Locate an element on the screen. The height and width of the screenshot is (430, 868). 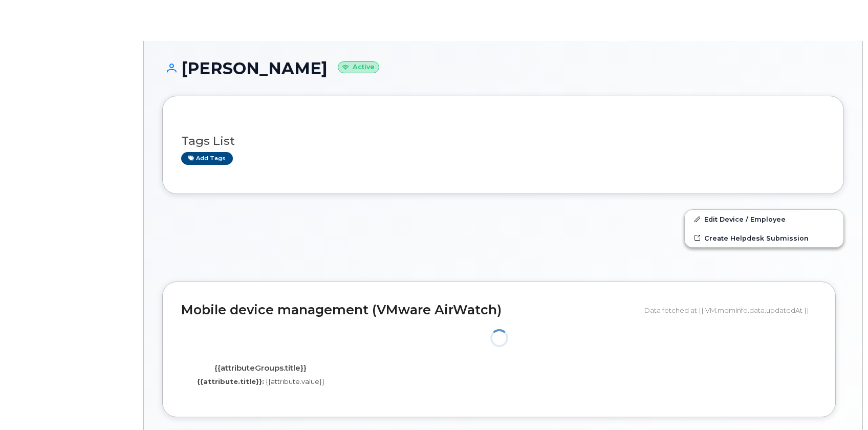
a: Add tags is located at coordinates (207, 158).